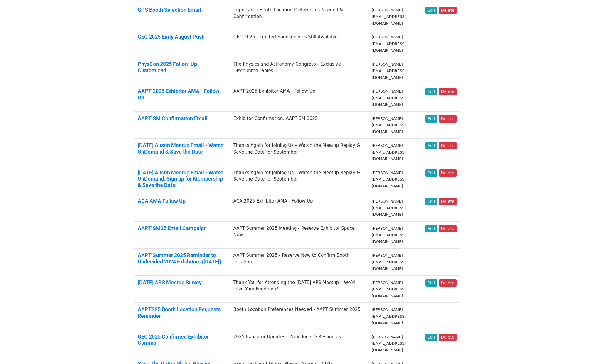  Describe the element at coordinates (172, 228) in the screenshot. I see `a: AAPT SM25 Email Campaign` at that location.